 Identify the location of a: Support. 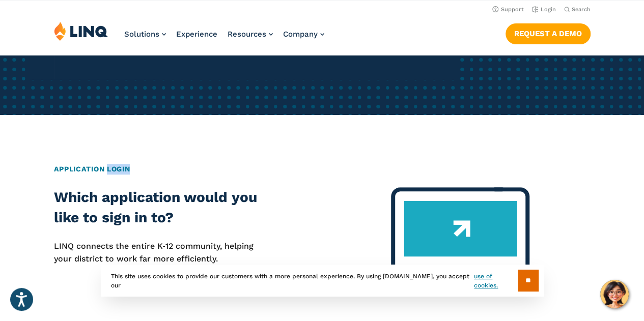
(508, 9).